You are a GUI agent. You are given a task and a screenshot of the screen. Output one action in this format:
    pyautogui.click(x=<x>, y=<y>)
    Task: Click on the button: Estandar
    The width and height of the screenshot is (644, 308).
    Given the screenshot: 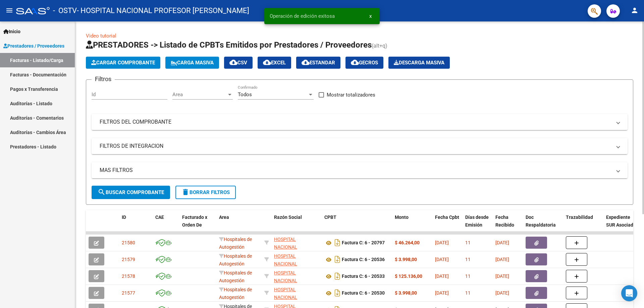 What is the action you would take?
    pyautogui.click(x=318, y=63)
    